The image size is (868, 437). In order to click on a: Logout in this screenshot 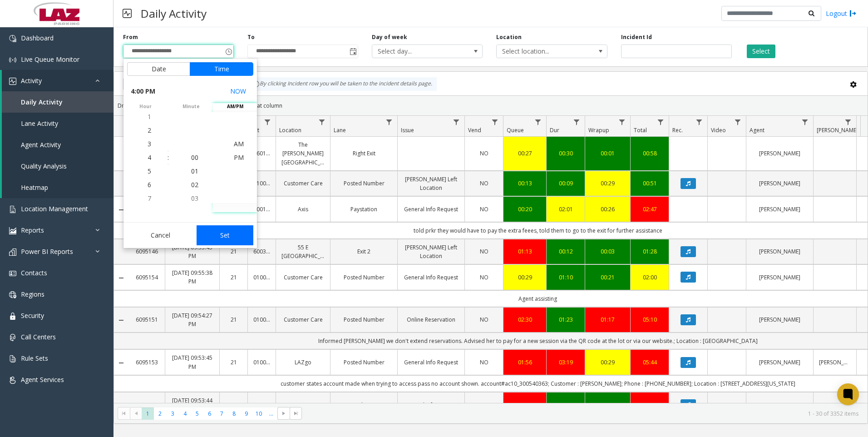, I will do `click(841, 13)`.